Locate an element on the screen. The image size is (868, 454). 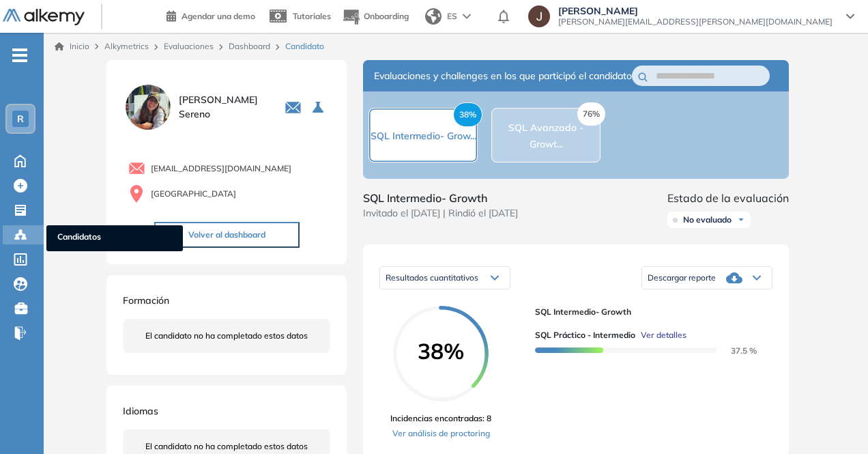
span: Tutoriales is located at coordinates (312, 16).